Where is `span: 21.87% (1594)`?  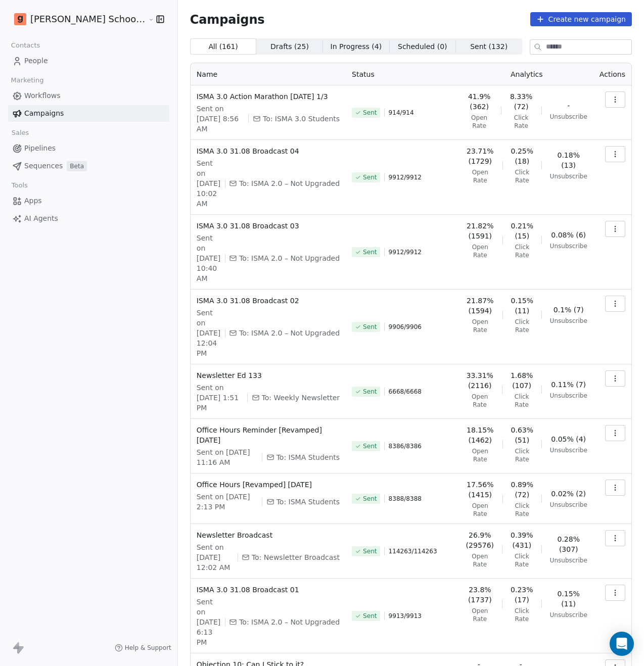 span: 21.87% (1594) is located at coordinates (480, 306).